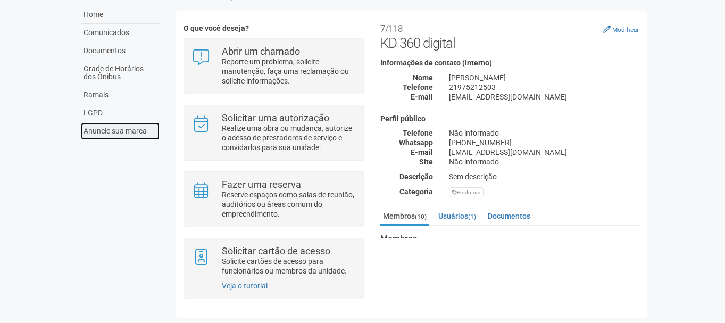 The image size is (725, 323). I want to click on small: 7/118, so click(391, 29).